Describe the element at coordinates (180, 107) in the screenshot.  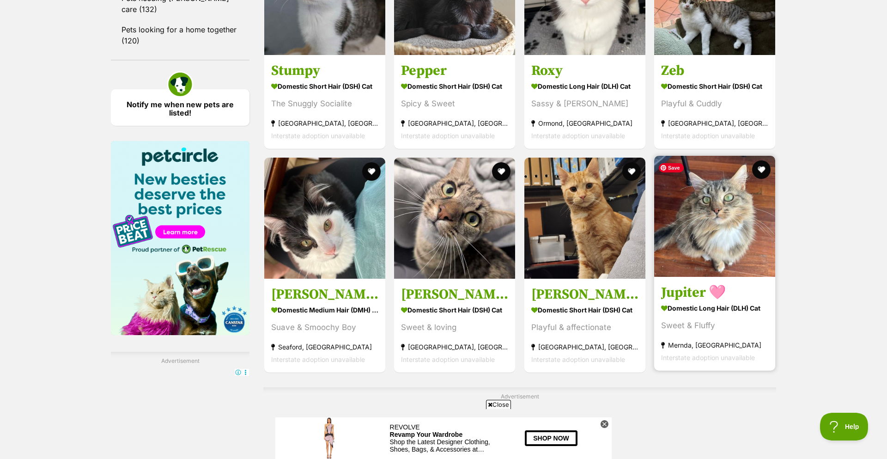
I see `a: Notify me when new pets are listed!` at that location.